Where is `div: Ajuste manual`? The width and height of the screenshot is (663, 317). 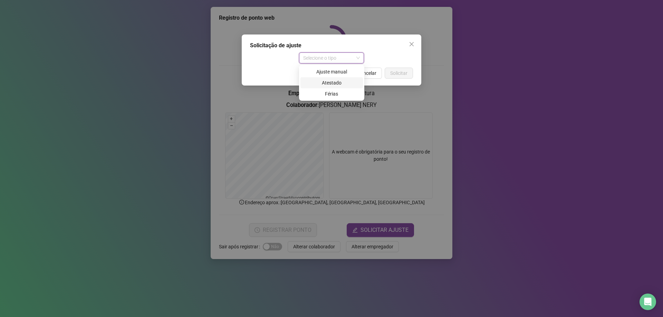
div: Ajuste manual is located at coordinates (332, 72).